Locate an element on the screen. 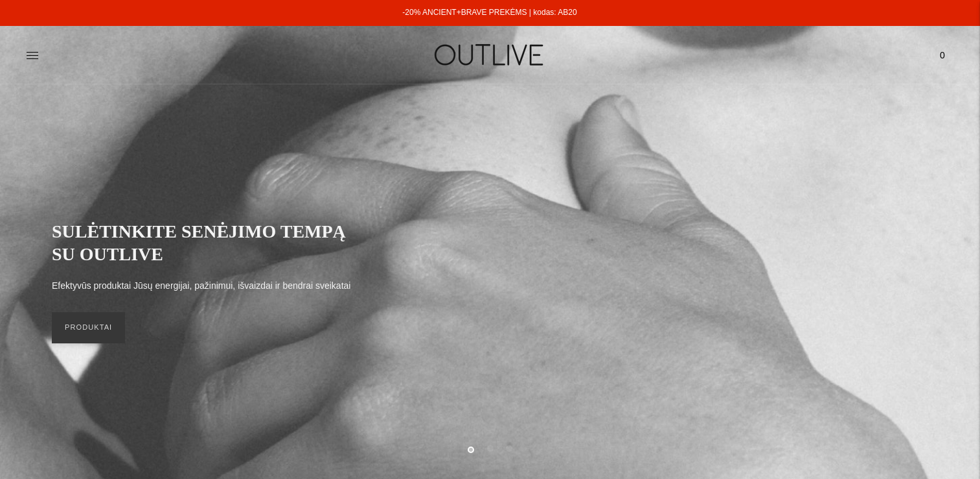 The width and height of the screenshot is (980, 479). h2: SULĖTINKITE SENĖJIMO TEMPĄ SU OUTLIVE is located at coordinates (207, 243).